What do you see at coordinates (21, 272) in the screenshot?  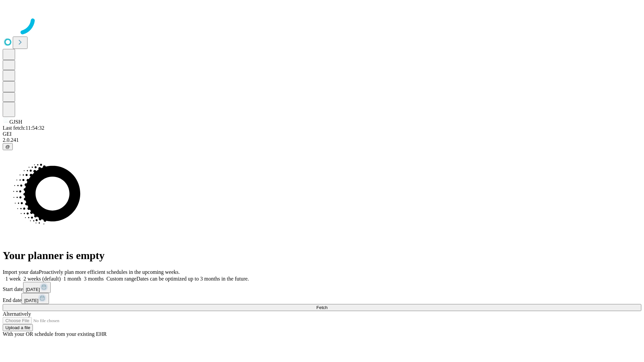 I see `span: Import your data` at bounding box center [21, 272].